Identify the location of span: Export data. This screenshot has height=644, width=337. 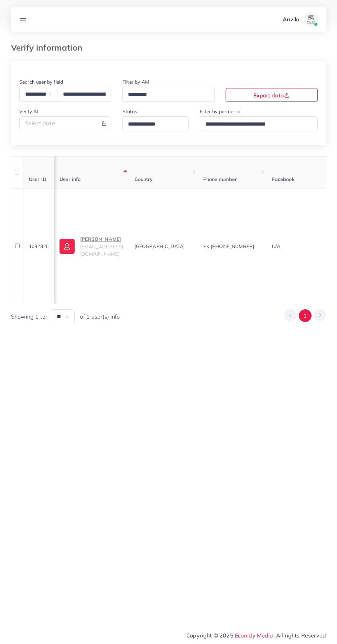
(271, 95).